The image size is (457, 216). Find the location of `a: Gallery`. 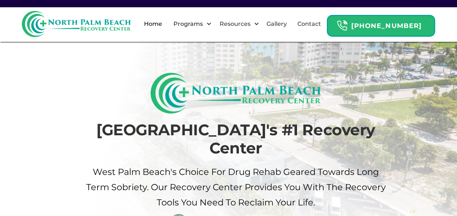

a: Gallery is located at coordinates (277, 24).